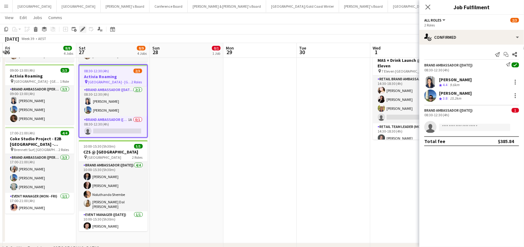 Image resolution: width=524 pixels, height=247 pixels. Describe the element at coordinates (216, 48) in the screenshot. I see `span: 0/1` at that location.